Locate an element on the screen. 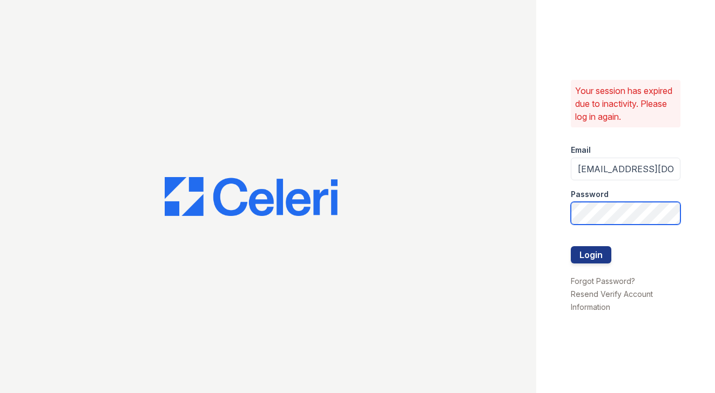 This screenshot has width=715, height=393. p: Your session has expired due to inactivity. Please log in again. is located at coordinates (625, 104).